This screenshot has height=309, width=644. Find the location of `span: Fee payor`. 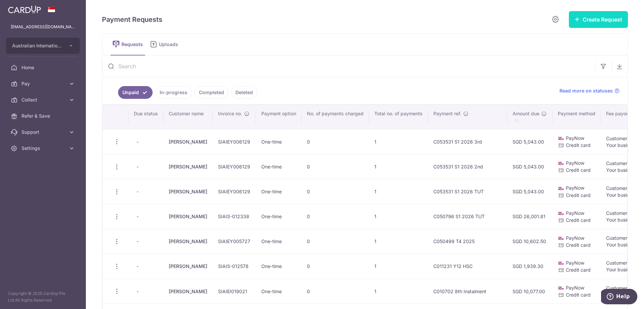

span: Fee payor is located at coordinates (617, 114).